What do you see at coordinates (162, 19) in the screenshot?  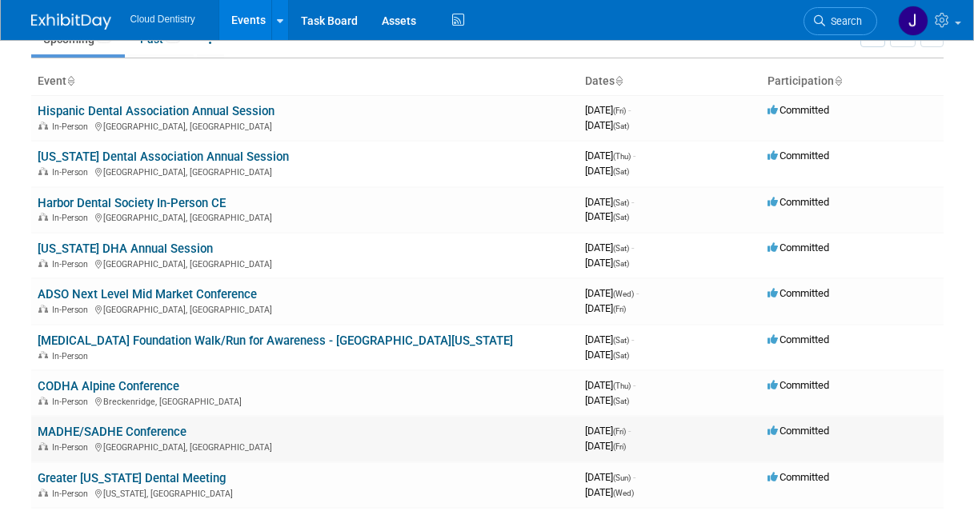 I see `span: Cloud Dentistry` at bounding box center [162, 19].